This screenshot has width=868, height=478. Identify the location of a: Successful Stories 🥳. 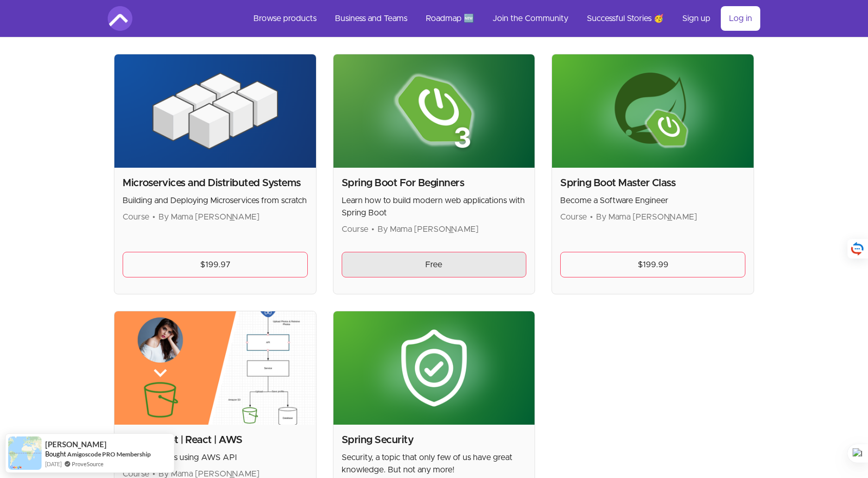
(625, 19).